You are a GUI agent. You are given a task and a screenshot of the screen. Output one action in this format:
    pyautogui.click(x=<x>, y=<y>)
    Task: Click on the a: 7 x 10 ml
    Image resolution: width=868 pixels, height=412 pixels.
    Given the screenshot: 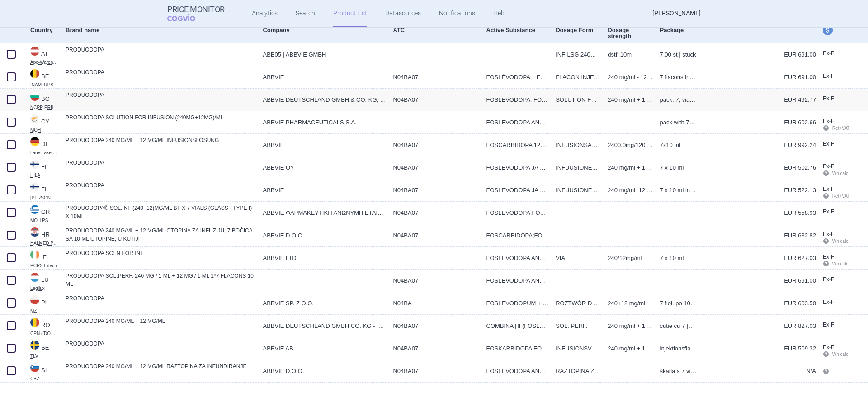 What is the action you would take?
    pyautogui.click(x=675, y=168)
    